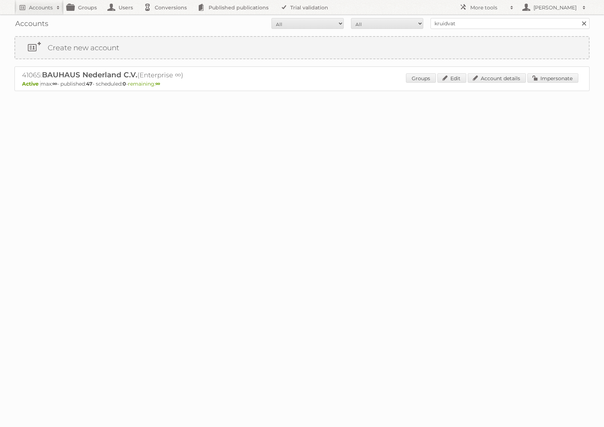 The width and height of the screenshot is (604, 427). Describe the element at coordinates (144, 84) in the screenshot. I see `span: remaining:` at that location.